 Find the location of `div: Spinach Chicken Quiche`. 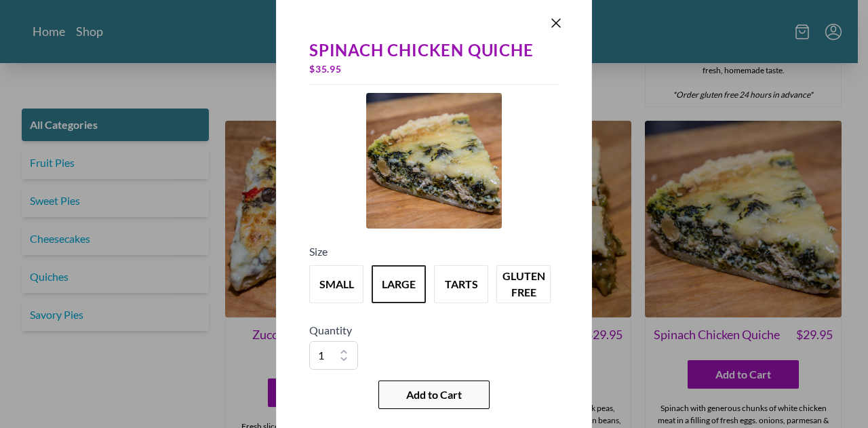

div: Spinach Chicken Quiche is located at coordinates (434, 50).